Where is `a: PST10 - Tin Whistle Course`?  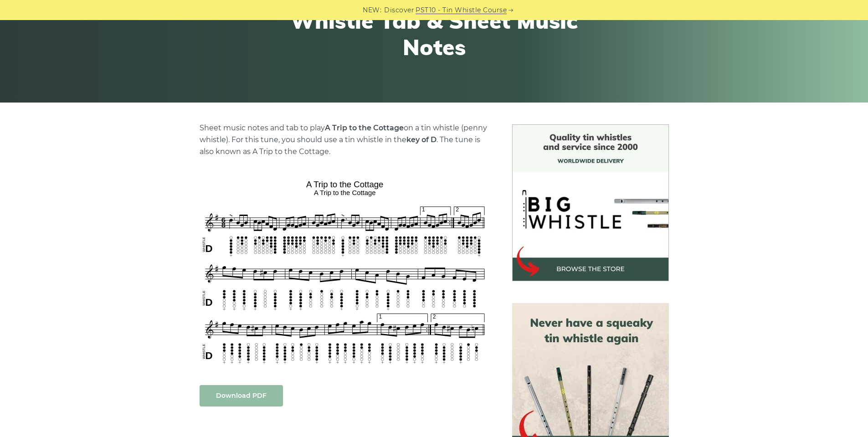
a: PST10 - Tin Whistle Course is located at coordinates (461, 10).